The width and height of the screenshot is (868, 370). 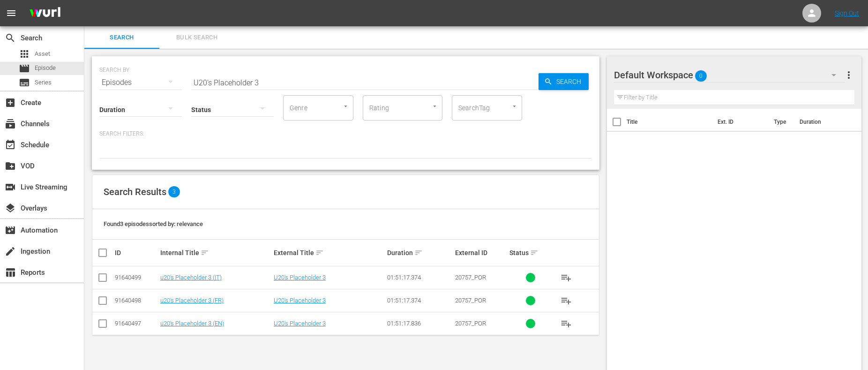 What do you see at coordinates (849, 75) in the screenshot?
I see `span: more_vert` at bounding box center [849, 75].